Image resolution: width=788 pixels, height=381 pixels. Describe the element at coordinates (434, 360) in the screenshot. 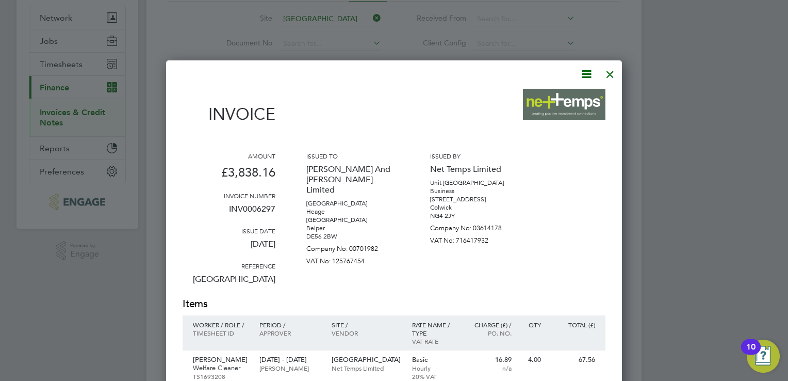

I see `p: Basic` at that location.